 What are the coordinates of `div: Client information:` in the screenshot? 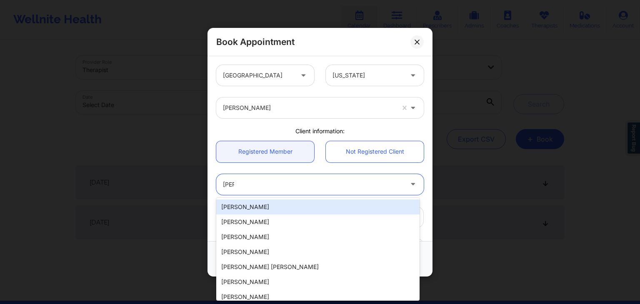 It's located at (320, 131).